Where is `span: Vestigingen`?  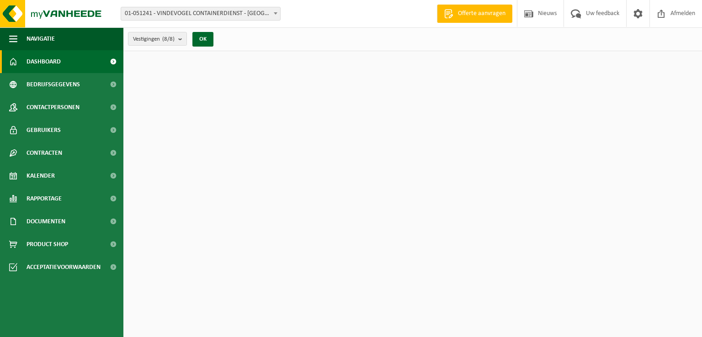 span: Vestigingen is located at coordinates (153, 39).